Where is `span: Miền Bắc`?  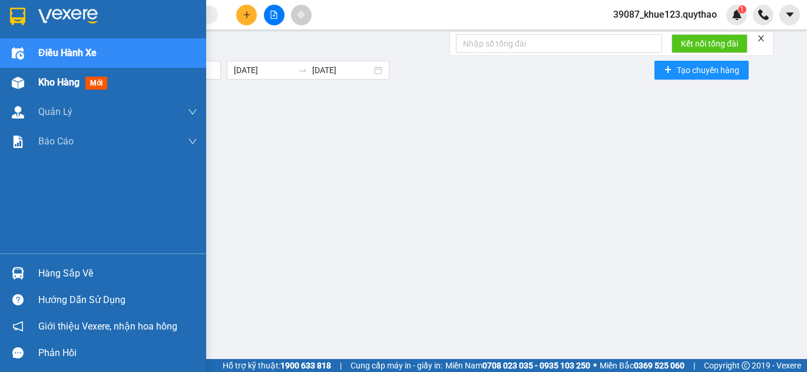
span: Miền Bắc is located at coordinates (642, 365).